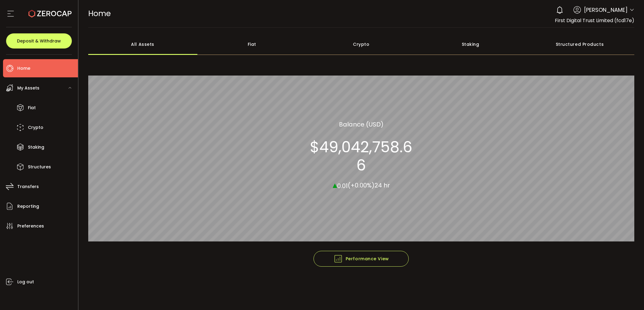 The image size is (644, 310). What do you see at coordinates (28, 206) in the screenshot?
I see `span: Reporting` at bounding box center [28, 206].